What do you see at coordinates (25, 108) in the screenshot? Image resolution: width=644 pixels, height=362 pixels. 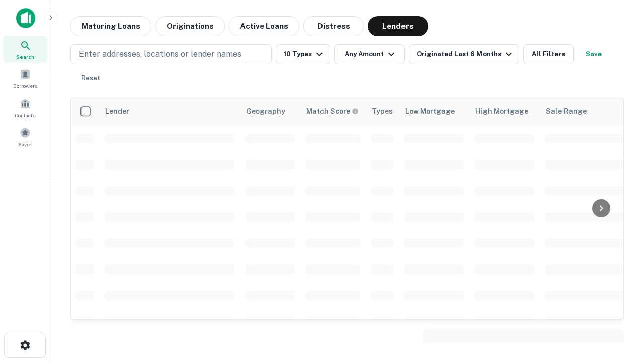 I see `div: Contacts` at bounding box center [25, 108].